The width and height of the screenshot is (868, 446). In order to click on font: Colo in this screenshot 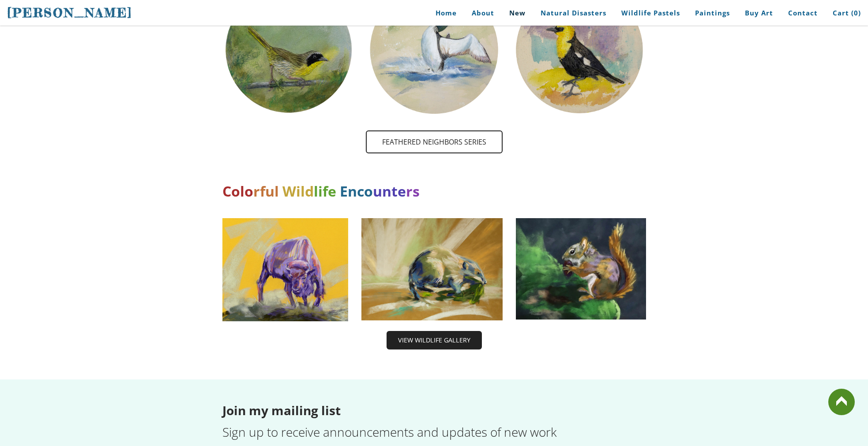, I will do `click(238, 191)`.